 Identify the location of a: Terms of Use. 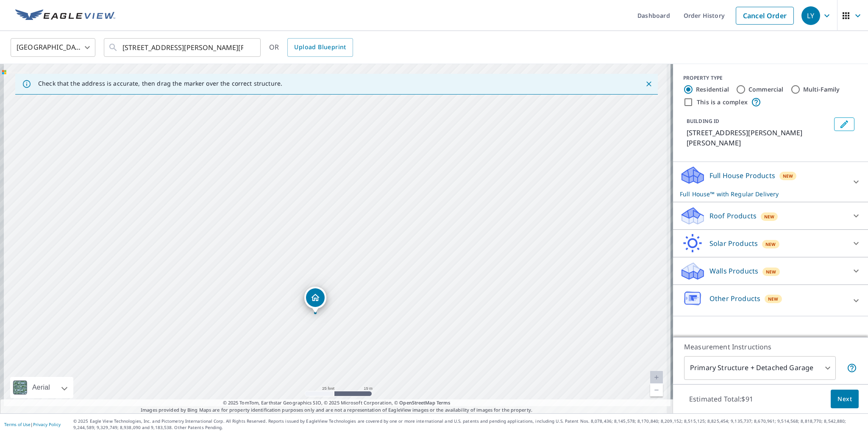
(17, 424).